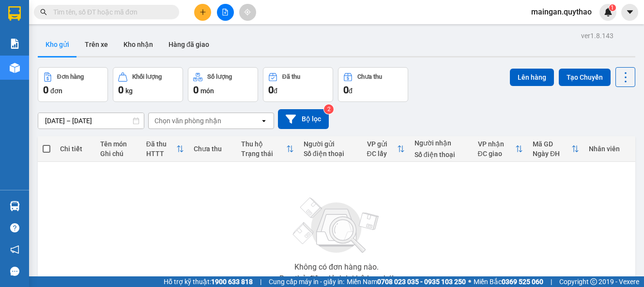  I want to click on button: Số lượng0món, so click(223, 84).